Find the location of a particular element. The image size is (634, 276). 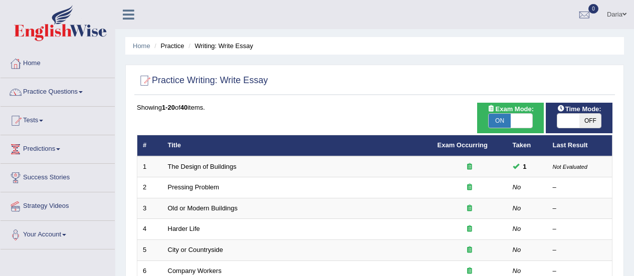

td: 5 is located at coordinates (150, 251).